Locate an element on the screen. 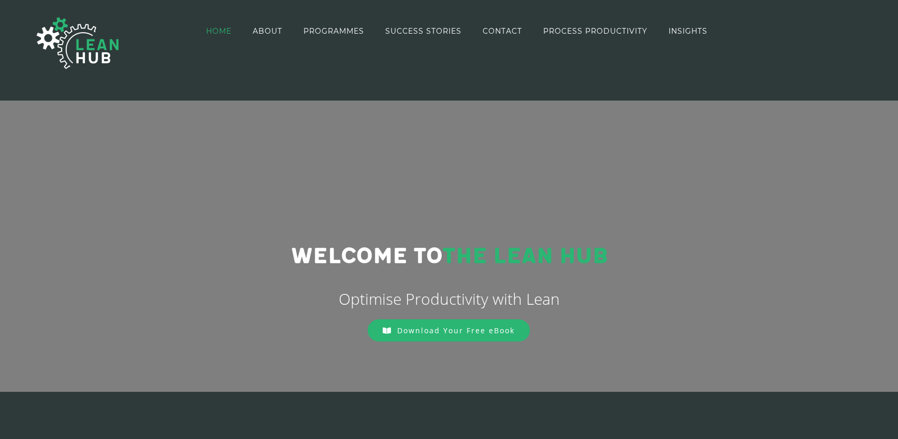 The width and height of the screenshot is (898, 439). a: INSIGHTS is located at coordinates (688, 31).